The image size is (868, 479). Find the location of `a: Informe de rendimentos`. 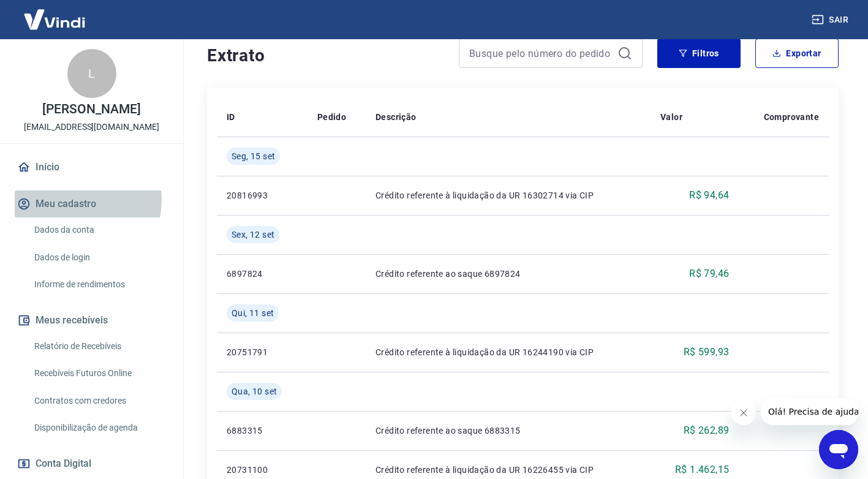

a: Informe de rendimentos is located at coordinates (98, 284).